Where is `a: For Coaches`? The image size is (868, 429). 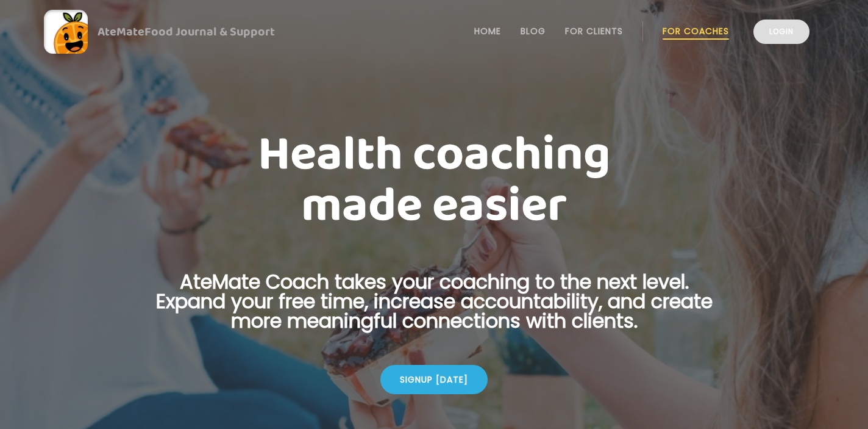 a: For Coaches is located at coordinates (696, 31).